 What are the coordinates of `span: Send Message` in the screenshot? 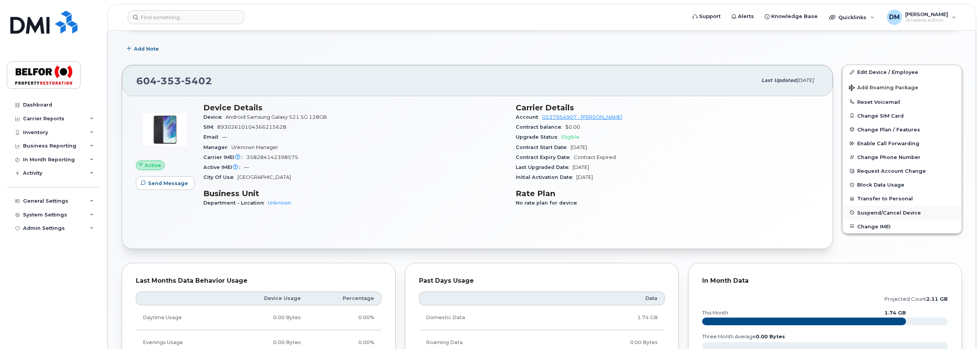 It's located at (168, 183).